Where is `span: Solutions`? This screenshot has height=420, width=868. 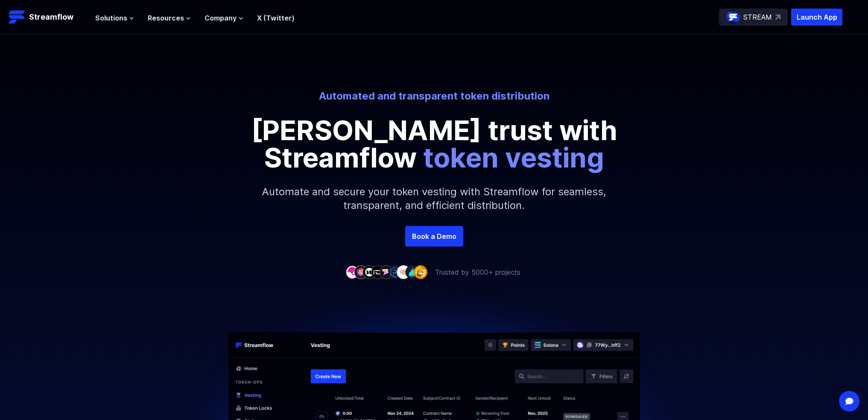
span: Solutions is located at coordinates (111, 18).